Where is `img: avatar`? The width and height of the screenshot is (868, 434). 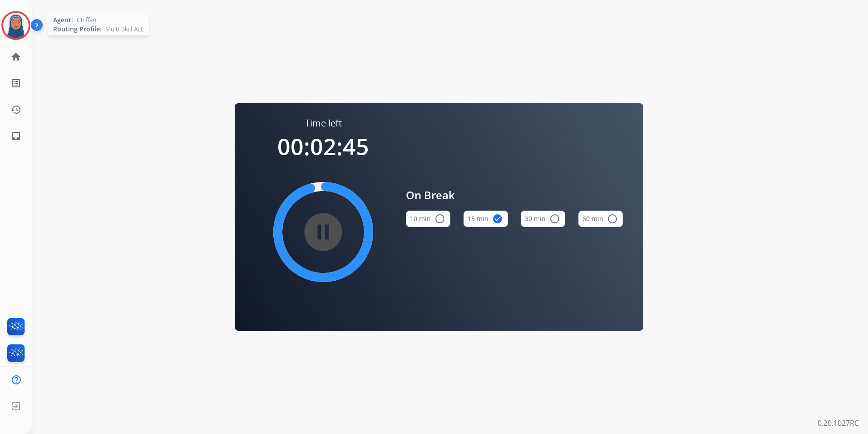 img: avatar is located at coordinates (15, 25).